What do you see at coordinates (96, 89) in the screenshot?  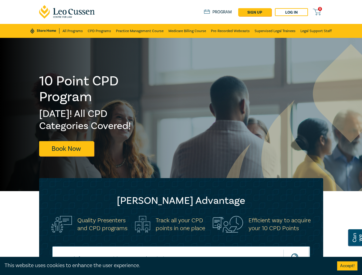 I see `h1: 10 Point CPD Program` at bounding box center [96, 89].